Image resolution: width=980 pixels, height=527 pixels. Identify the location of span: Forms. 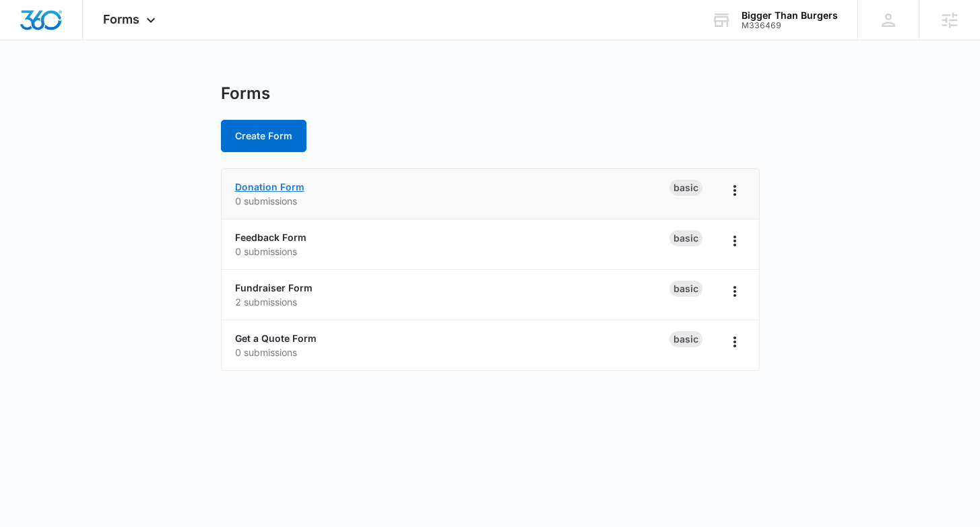
(122, 19).